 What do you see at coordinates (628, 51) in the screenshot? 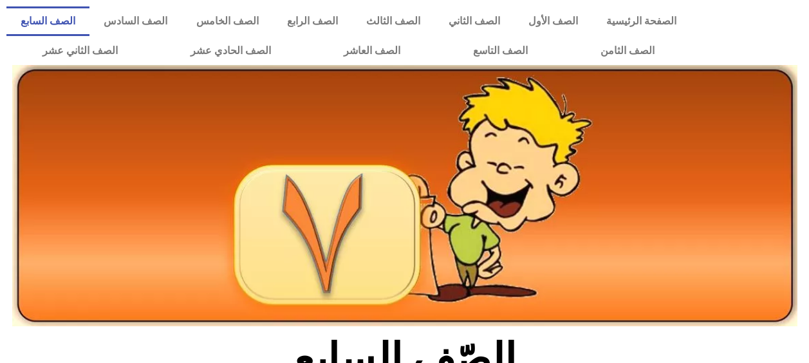
I see `a: الصف الثامن` at bounding box center [628, 51].